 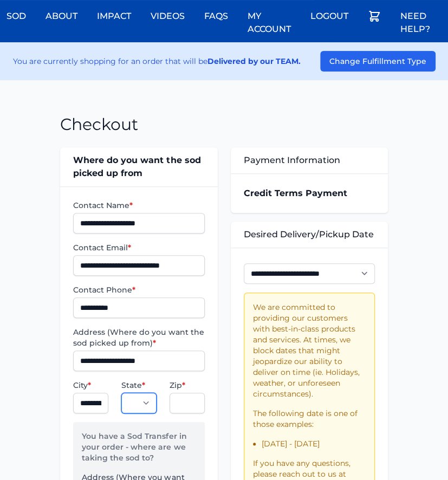 What do you see at coordinates (309, 350) in the screenshot?
I see `p: We are committed to providing our customers with best-in-class products and services. At times, w...` at bounding box center [309, 350].